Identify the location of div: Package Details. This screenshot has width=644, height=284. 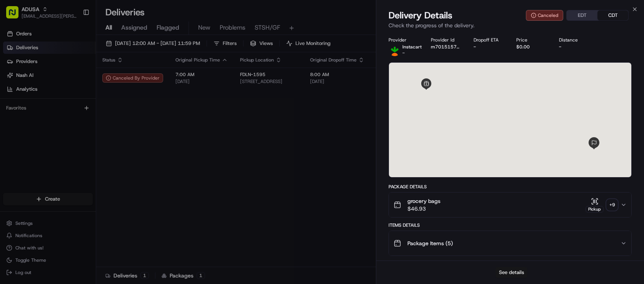
(510, 186).